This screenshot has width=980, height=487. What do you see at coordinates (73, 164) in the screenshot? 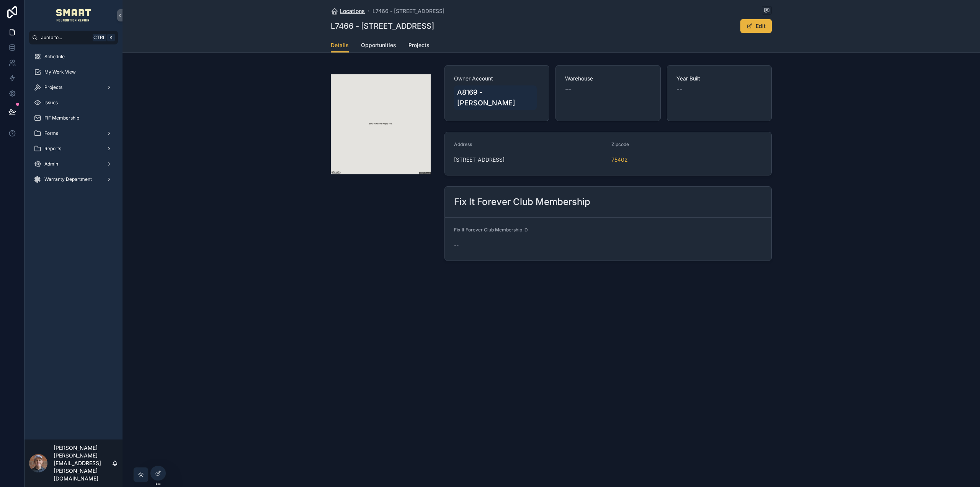
I see `a: Admin` at bounding box center [73, 164].